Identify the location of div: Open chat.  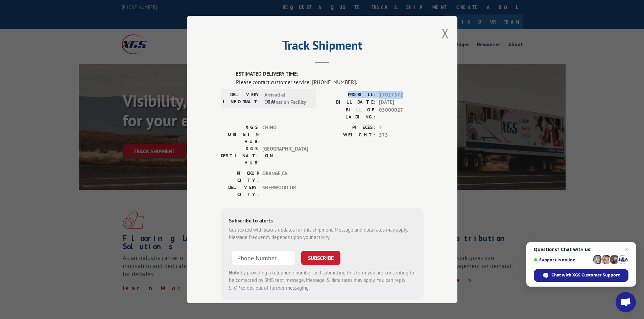
(626, 302).